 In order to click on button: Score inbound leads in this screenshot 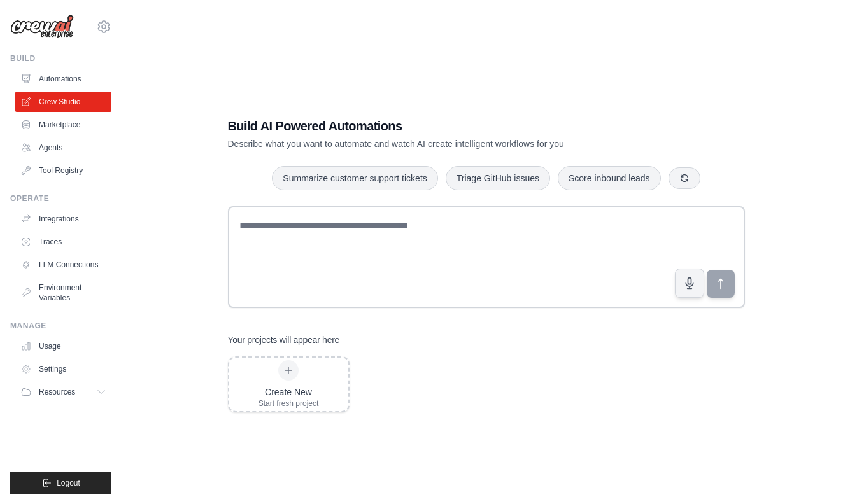, I will do `click(609, 178)`.